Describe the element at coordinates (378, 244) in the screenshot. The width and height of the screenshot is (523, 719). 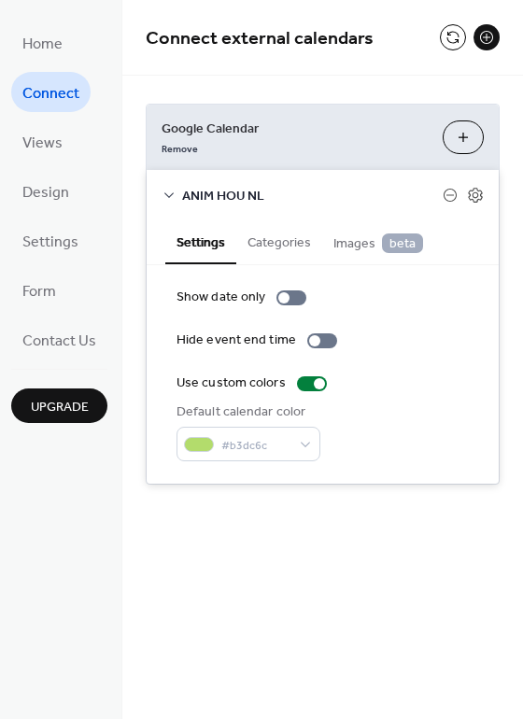
I see `span: Images` at that location.